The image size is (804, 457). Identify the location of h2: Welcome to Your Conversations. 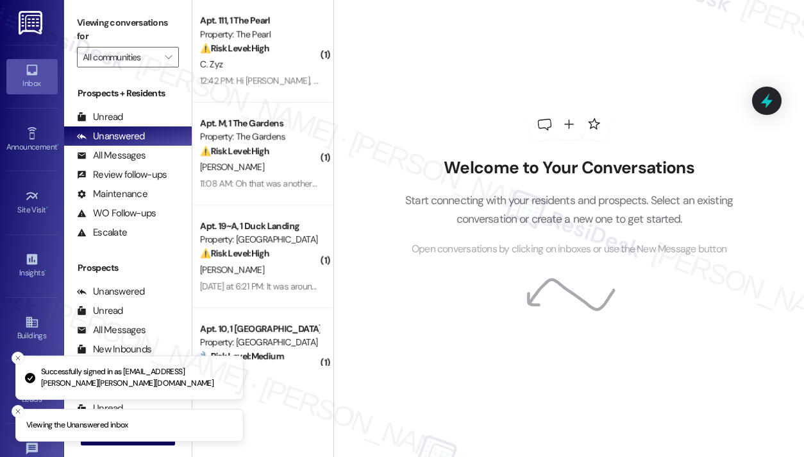
(570, 168).